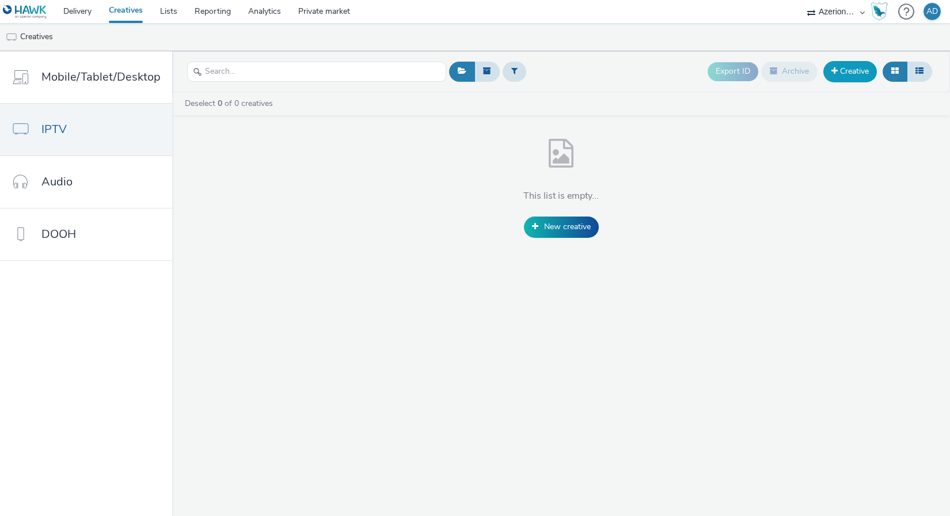 This screenshot has width=950, height=516. What do you see at coordinates (54, 129) in the screenshot?
I see `span: IPTV` at bounding box center [54, 129].